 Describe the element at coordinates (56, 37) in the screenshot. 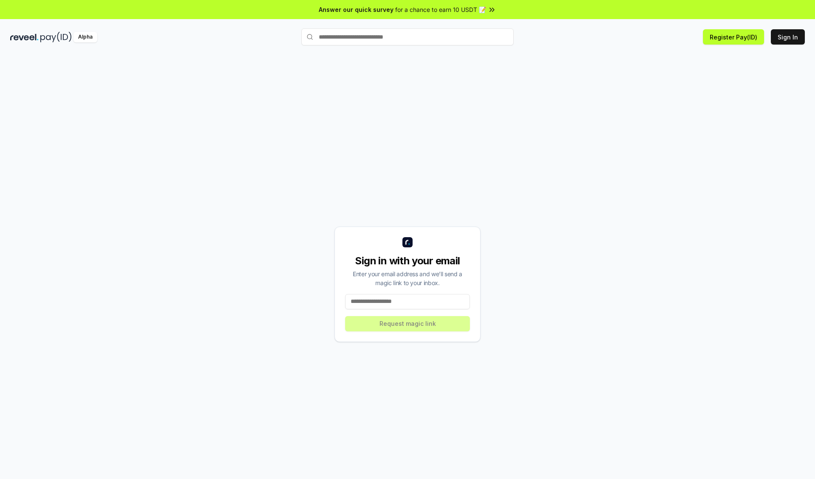

I see `img: pay_id` at that location.